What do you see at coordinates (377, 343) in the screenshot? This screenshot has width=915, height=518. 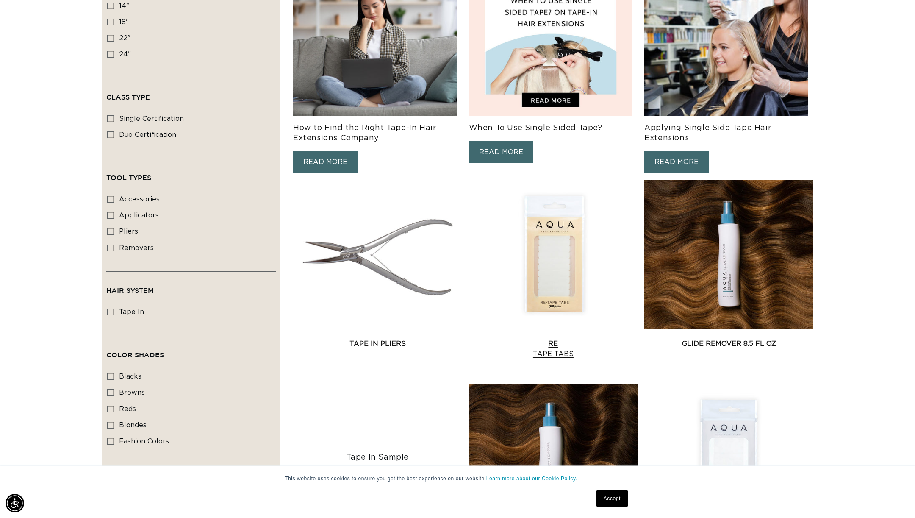 I see `a: Tape In Pliers` at bounding box center [377, 343].